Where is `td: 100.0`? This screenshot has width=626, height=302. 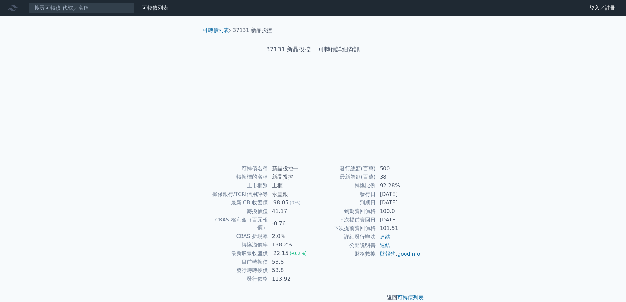
td: 100.0 is located at coordinates (398, 211).